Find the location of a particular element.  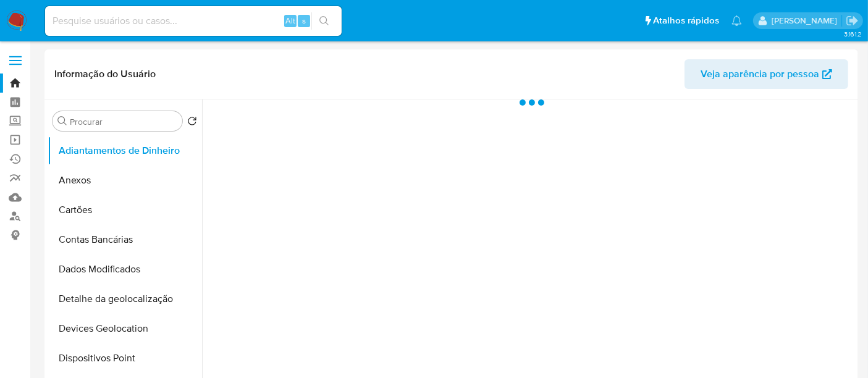

span: Atalhos rápidos is located at coordinates (685, 21).